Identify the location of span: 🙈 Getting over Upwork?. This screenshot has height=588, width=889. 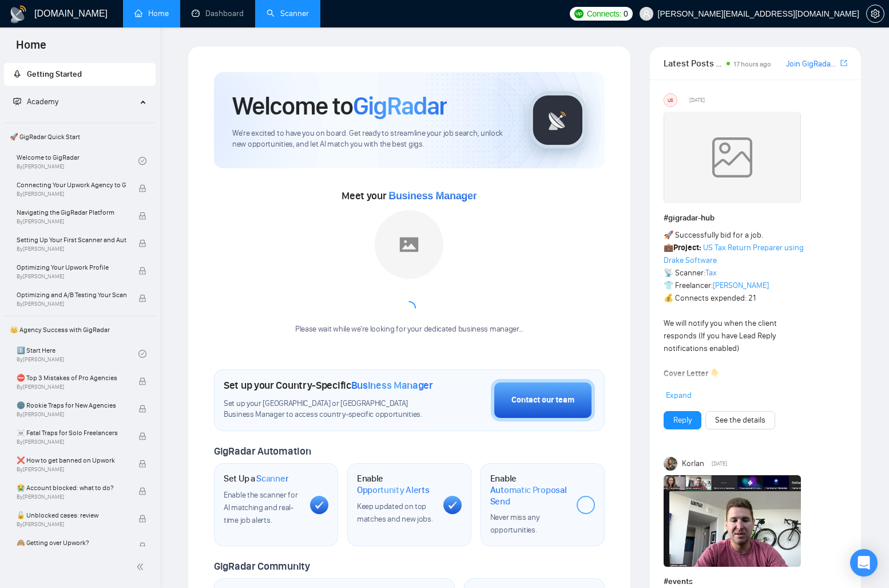
(72, 543).